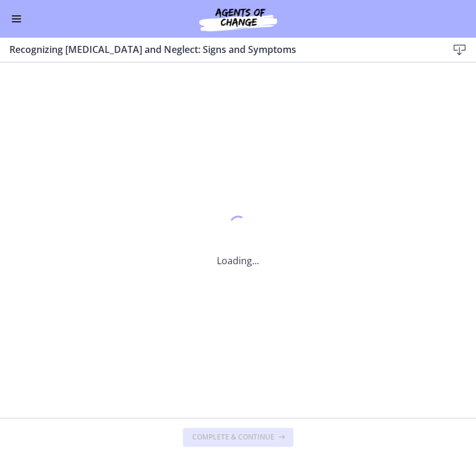 The image size is (476, 456). I want to click on div: 1, so click(238, 226).